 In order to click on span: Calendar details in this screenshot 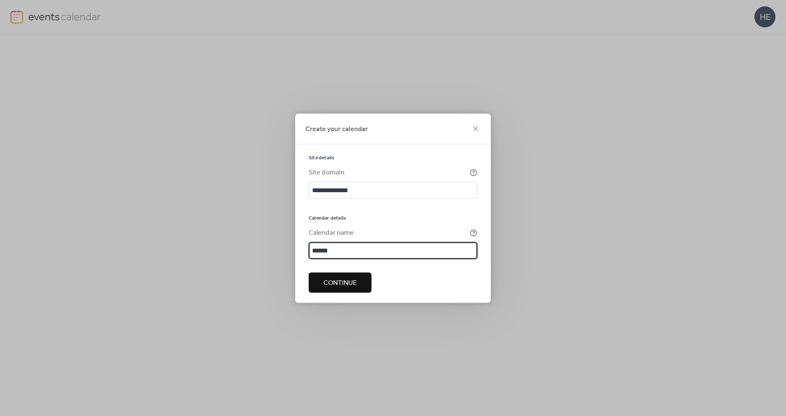, I will do `click(327, 218)`.